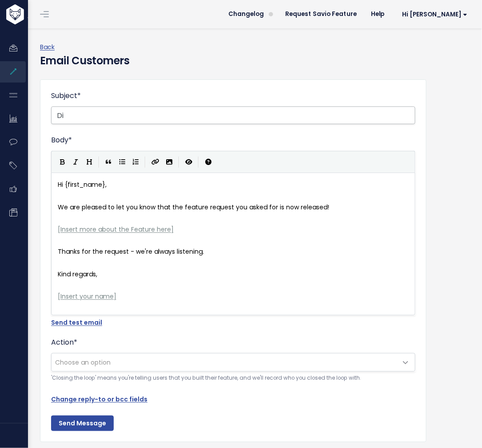  What do you see at coordinates (38, 14) in the screenshot?
I see `img: logo-white.9d6f32f41409.svg` at bounding box center [38, 14].